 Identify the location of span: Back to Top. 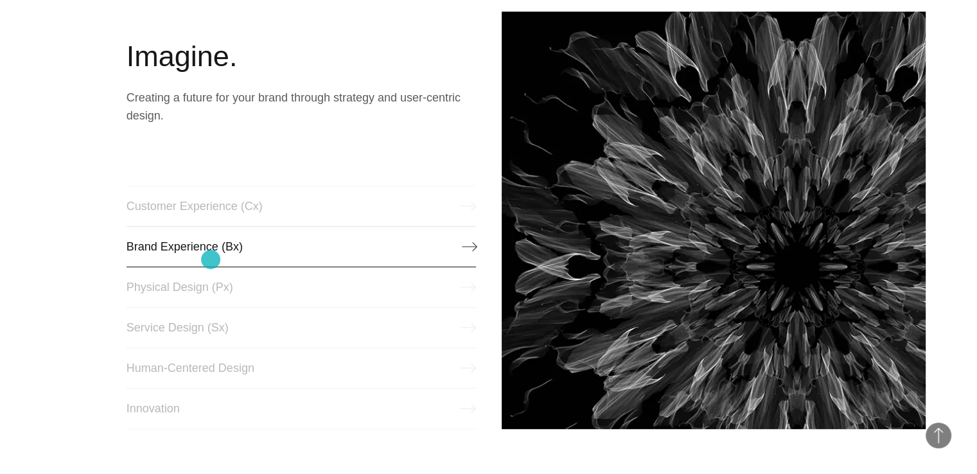
(938, 435).